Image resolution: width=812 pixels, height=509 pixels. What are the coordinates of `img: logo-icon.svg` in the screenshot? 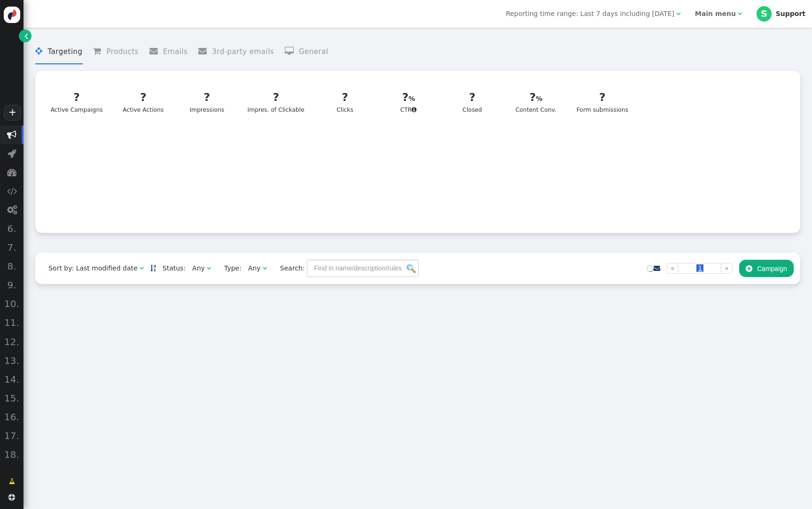 It's located at (11, 15).